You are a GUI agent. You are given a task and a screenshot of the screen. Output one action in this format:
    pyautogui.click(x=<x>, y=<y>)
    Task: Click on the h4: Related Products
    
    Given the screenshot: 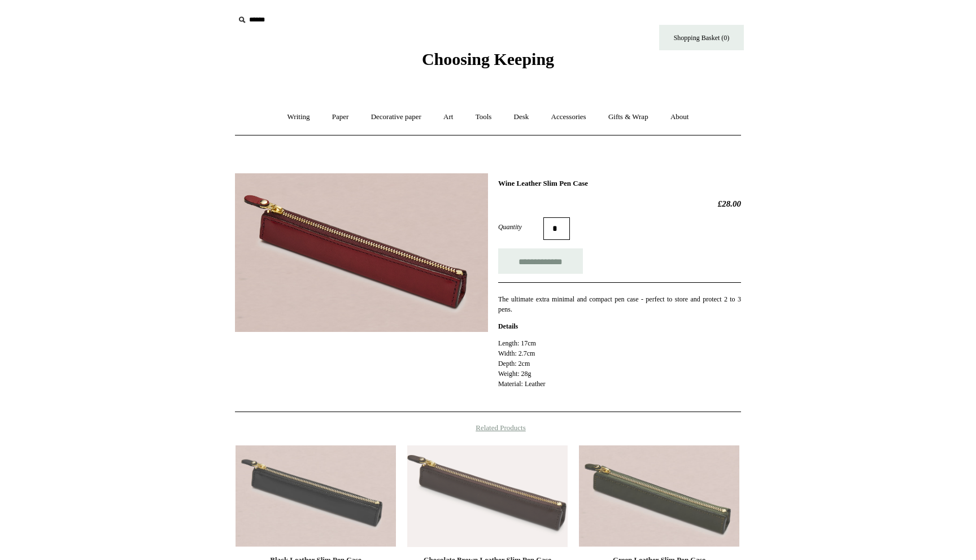 What is the action you would take?
    pyautogui.click(x=488, y=428)
    